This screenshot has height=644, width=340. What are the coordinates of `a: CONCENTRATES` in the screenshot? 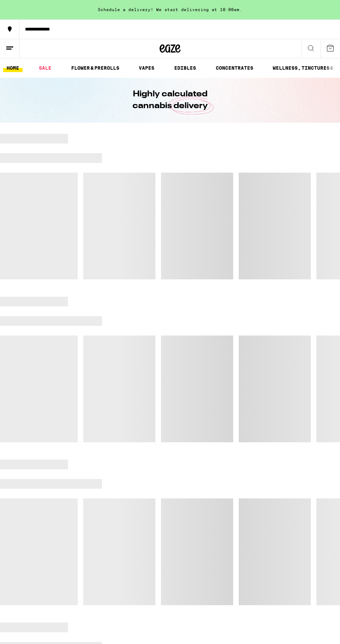 It's located at (234, 68).